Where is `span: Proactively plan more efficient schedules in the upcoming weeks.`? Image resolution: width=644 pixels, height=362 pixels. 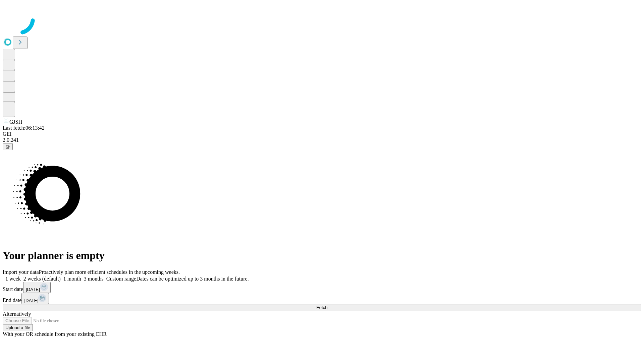
span: Proactively plan more efficient schedules in the upcoming weeks. is located at coordinates (110, 272).